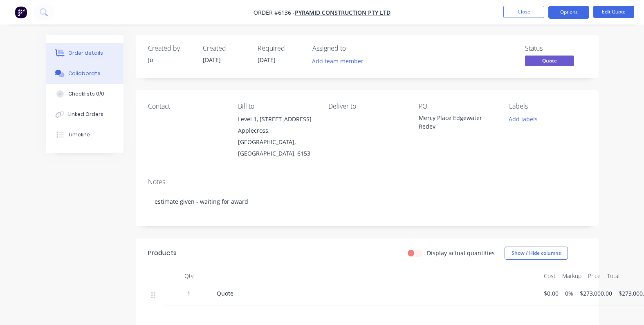  Describe the element at coordinates (84, 94) in the screenshot. I see `button: Checklists 0/0` at that location.